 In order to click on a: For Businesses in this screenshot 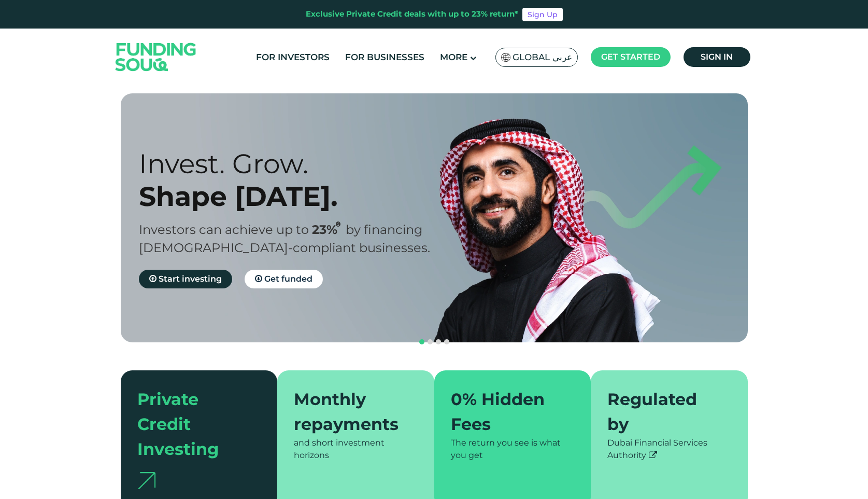, I will do `click(385, 57)`.